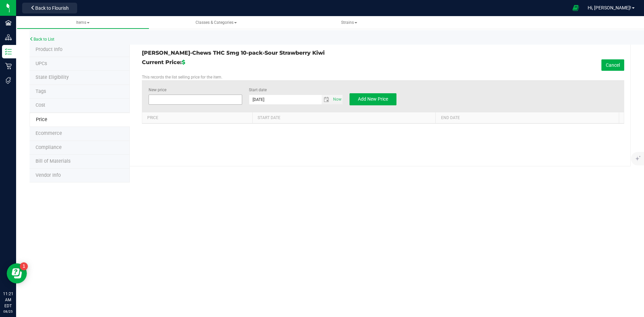 The image size is (644, 317). Describe the element at coordinates (373, 99) in the screenshot. I see `span: Add New Price` at that location.